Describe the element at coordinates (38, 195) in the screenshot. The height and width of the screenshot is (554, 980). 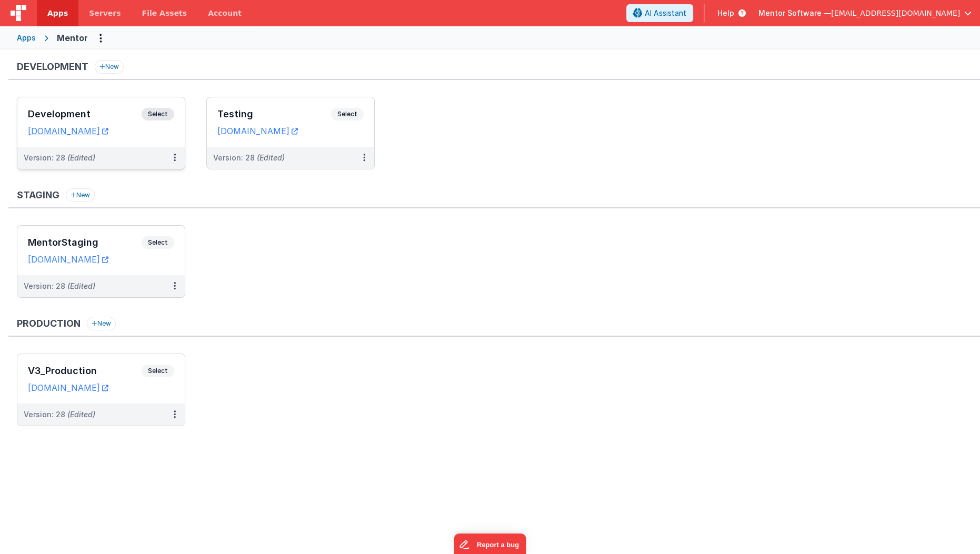
I see `h3: Staging` at that location.